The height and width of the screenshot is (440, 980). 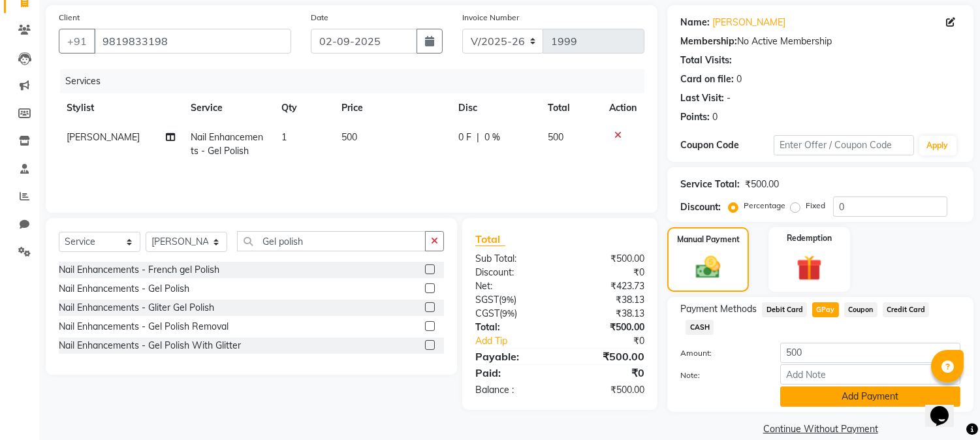 I want to click on span: Coupon, so click(x=861, y=310).